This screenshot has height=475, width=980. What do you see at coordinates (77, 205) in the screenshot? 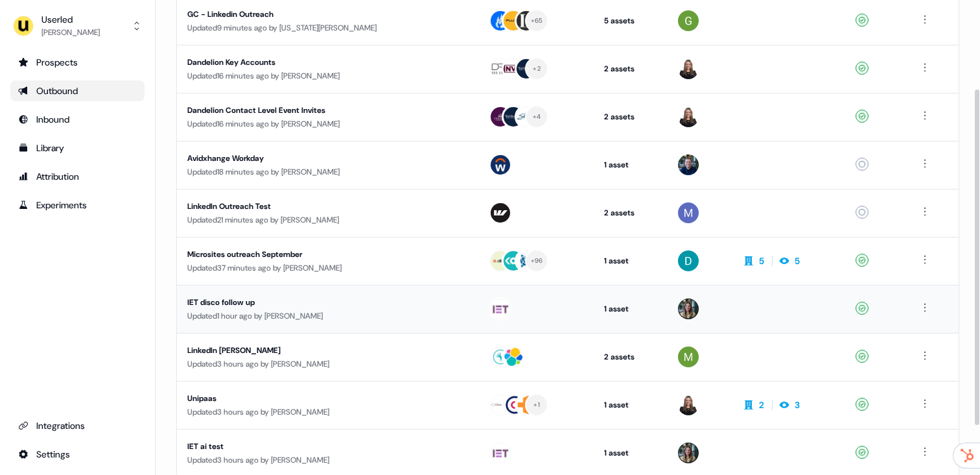
I see `div: Experiments` at bounding box center [77, 205].